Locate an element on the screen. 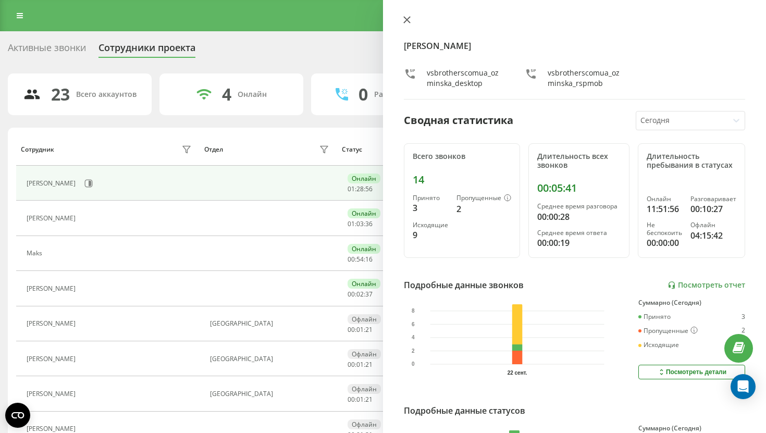 The width and height of the screenshot is (766, 433). div: Подробные данные звонков is located at coordinates (464, 285).